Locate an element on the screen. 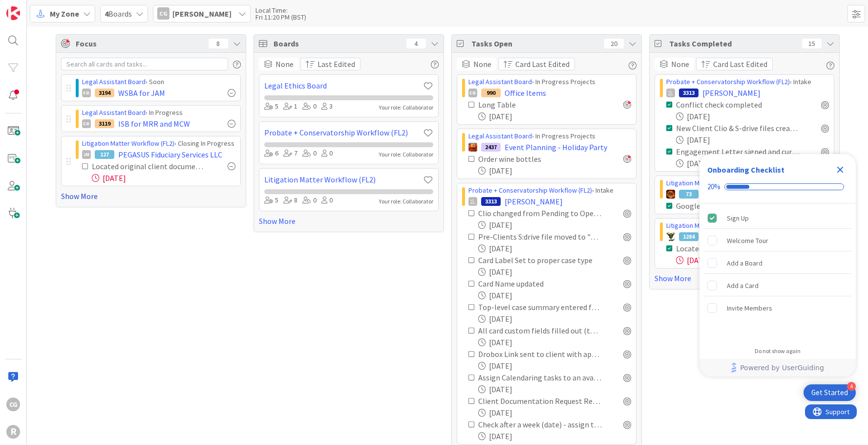 The image size is (868, 445). img: NC is located at coordinates (670, 237).